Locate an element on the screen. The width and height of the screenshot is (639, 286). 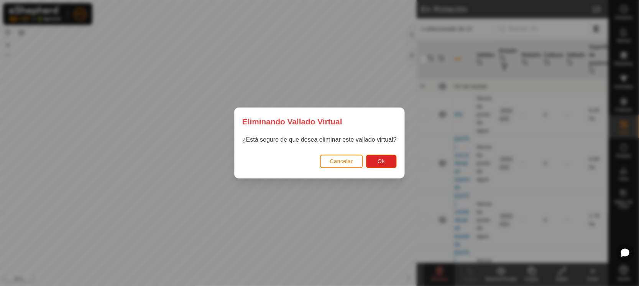
span: Eliminando Vallado Virtual is located at coordinates (292, 121).